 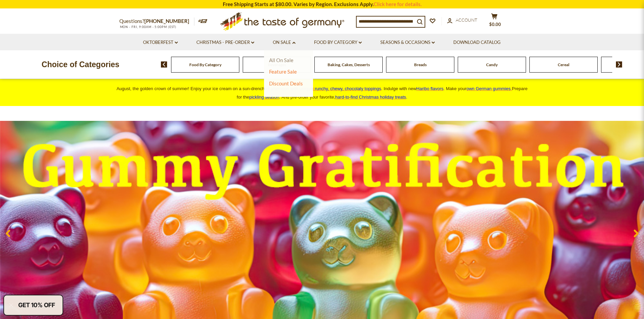 I want to click on a: own German gummies., so click(x=489, y=88).